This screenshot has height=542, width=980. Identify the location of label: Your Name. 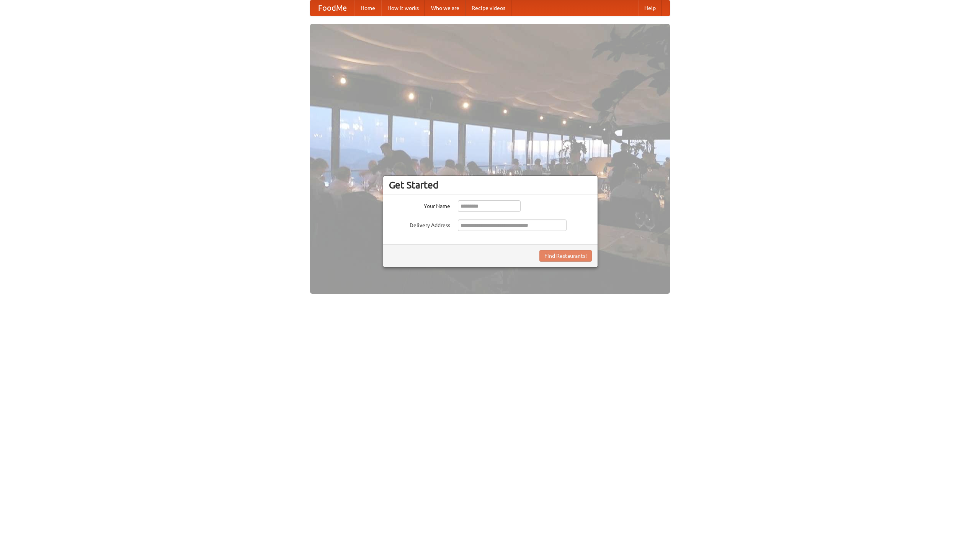
(419, 205).